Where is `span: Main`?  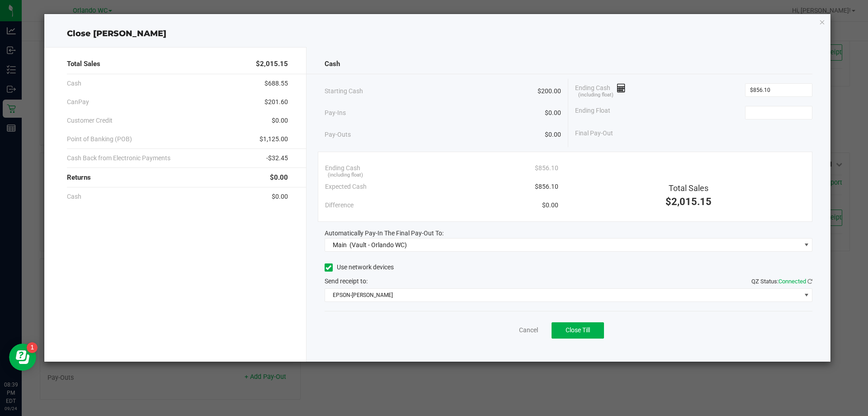
span: Main is located at coordinates (340, 245).